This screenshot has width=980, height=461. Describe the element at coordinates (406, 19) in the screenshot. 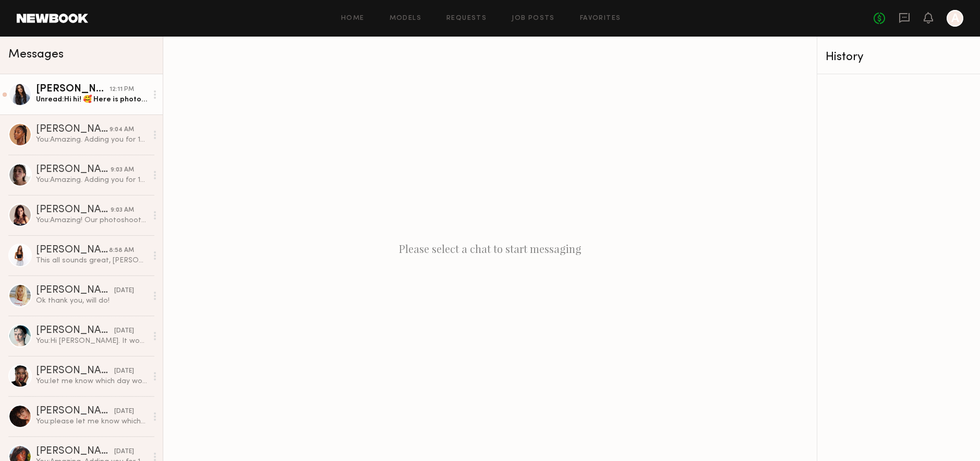

I see `a: Models` at that location.